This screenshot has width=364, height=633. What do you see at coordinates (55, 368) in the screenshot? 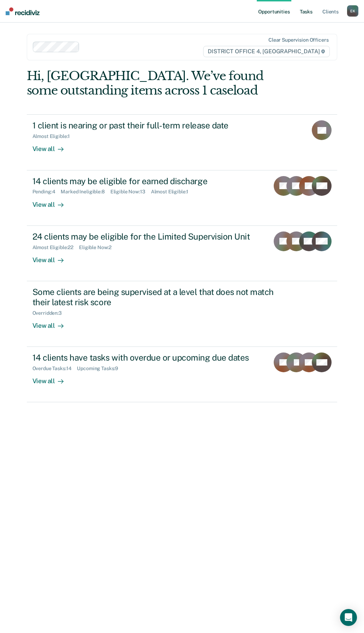
I see `div: Overdue Tasks : 14` at bounding box center [55, 368].